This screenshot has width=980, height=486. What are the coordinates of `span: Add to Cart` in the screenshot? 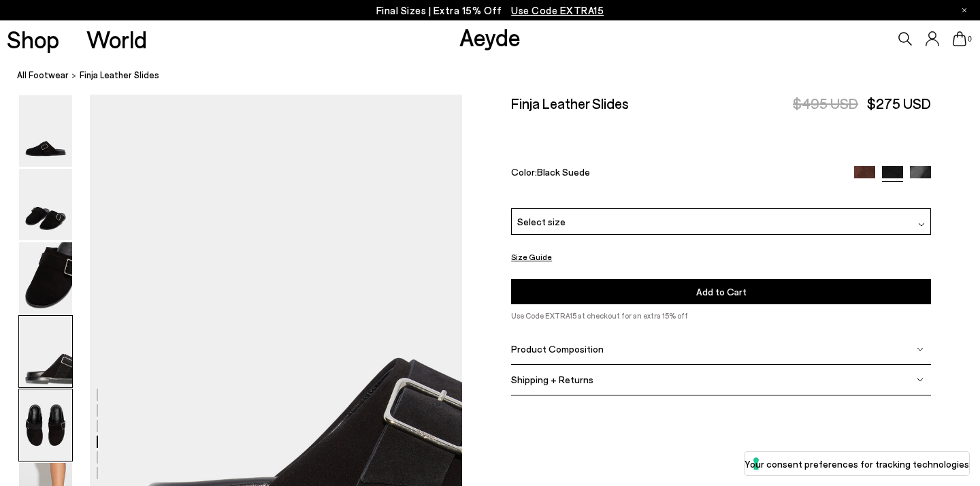 It's located at (722, 291).